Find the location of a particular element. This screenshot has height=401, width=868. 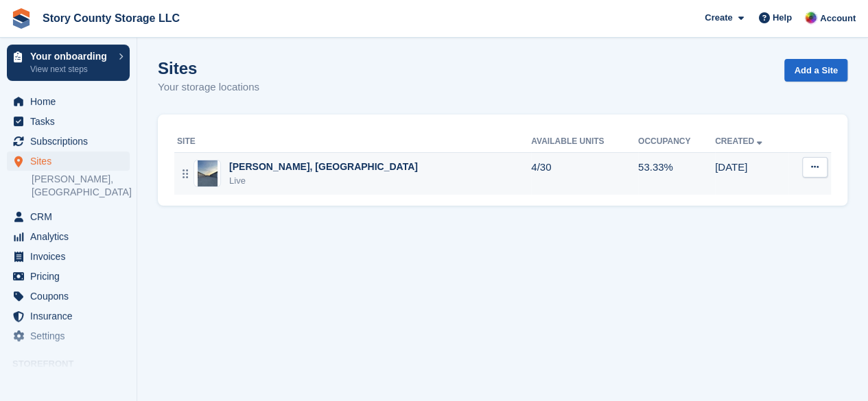

th: Available Units is located at coordinates (584, 142).